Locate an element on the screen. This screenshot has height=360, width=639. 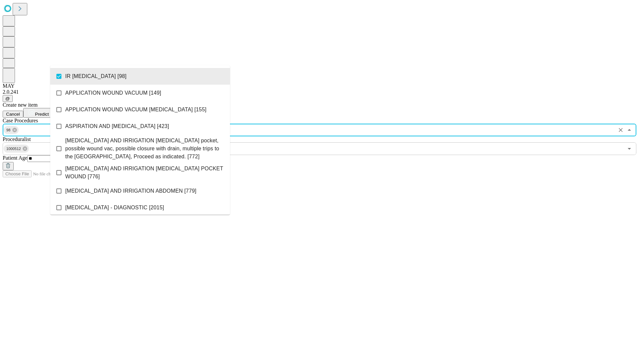
span: Patient Age is located at coordinates (15, 158).